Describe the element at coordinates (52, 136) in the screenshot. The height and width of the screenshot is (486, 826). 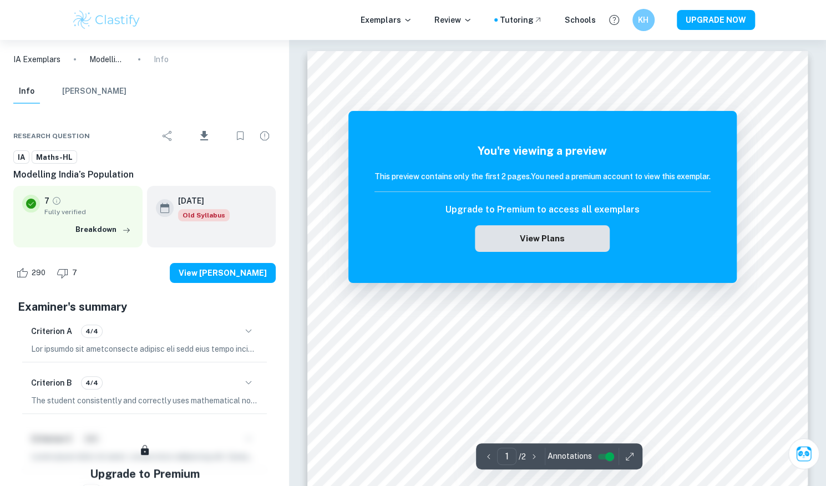
I see `span: Research question` at that location.